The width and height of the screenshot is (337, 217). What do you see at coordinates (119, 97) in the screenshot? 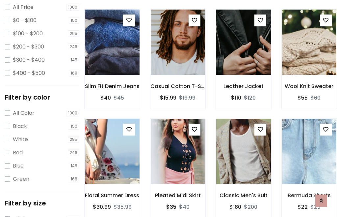
I see `del: $45` at bounding box center [119, 97].